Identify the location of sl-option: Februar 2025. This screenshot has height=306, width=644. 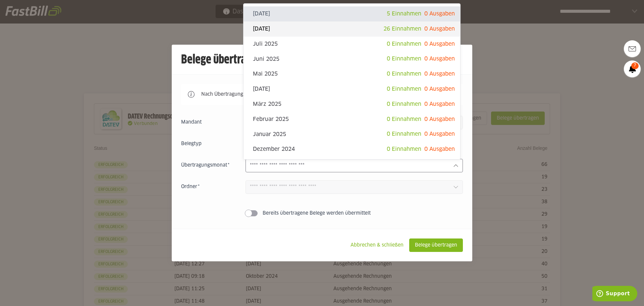
(352, 119).